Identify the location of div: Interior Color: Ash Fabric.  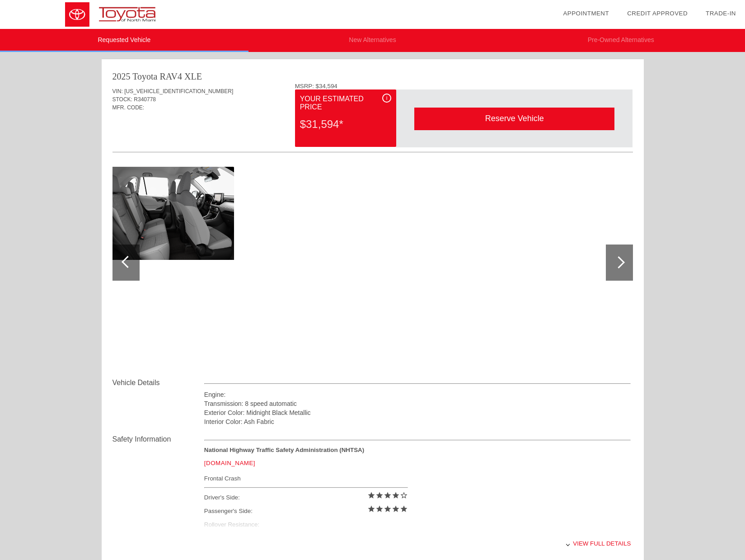
(417, 422).